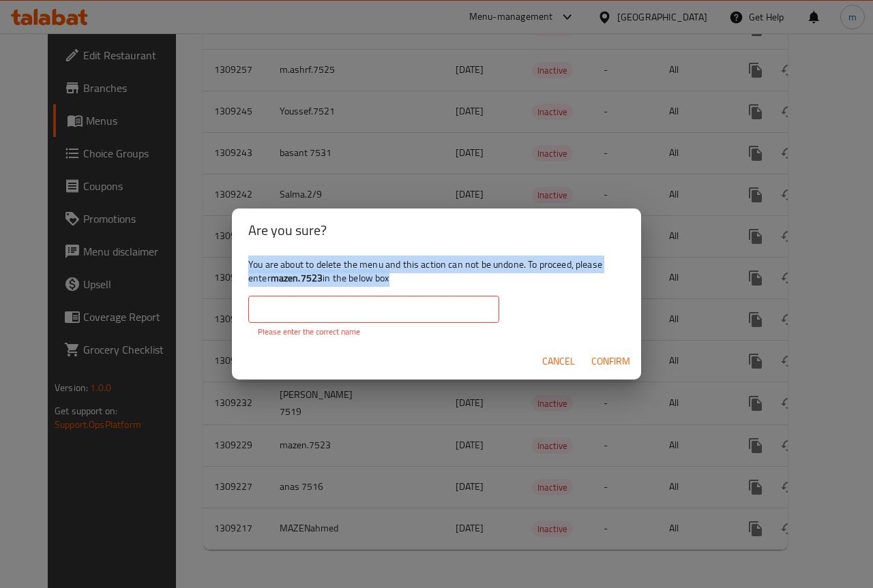 The image size is (873, 588). What do you see at coordinates (436, 298) in the screenshot?
I see `div: You are about to delete the menu and this action can not be undone. To proceed, please enter in t...` at bounding box center [436, 298].